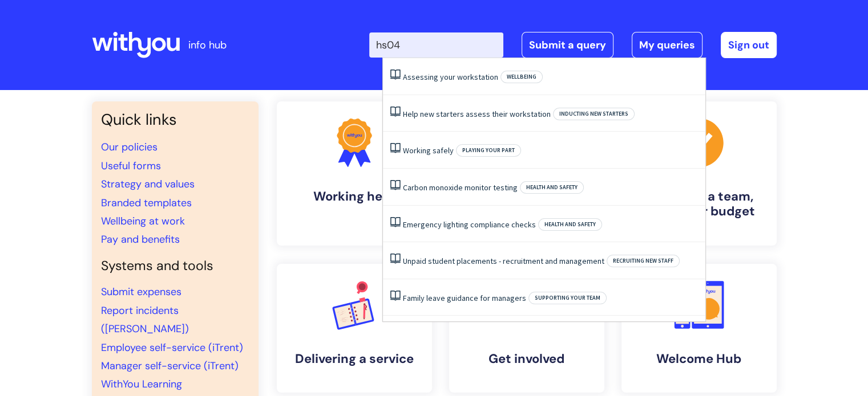 The image size is (868, 396). Describe the element at coordinates (355, 174) in the screenshot. I see `a: Working here` at that location.